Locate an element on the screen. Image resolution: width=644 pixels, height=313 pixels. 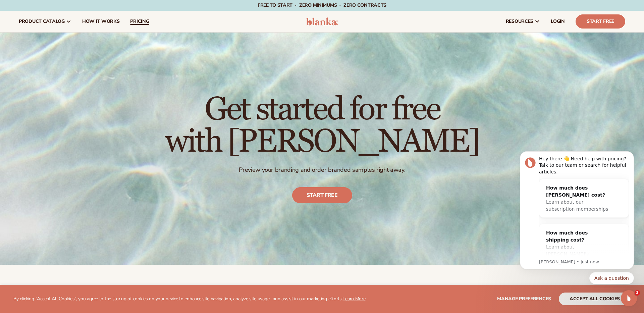
p: Message from Lee, sent Just now is located at coordinates (74, 117).